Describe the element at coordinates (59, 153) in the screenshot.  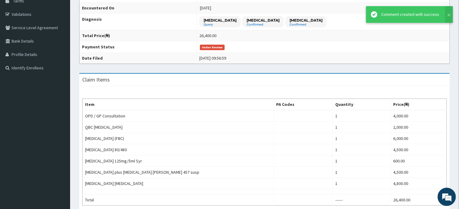
I see `textarea: Type your message and hit 'Enter'` at that location.